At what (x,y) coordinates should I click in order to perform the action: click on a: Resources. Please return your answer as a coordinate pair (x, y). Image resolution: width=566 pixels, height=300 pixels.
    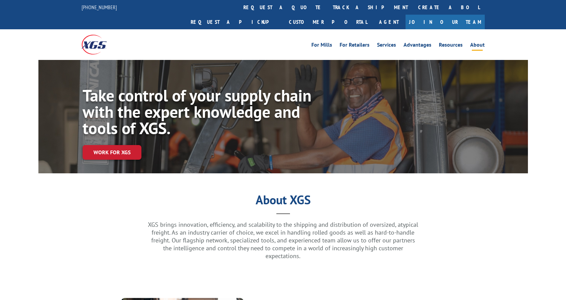
    Looking at the image, I should click on (451, 46).